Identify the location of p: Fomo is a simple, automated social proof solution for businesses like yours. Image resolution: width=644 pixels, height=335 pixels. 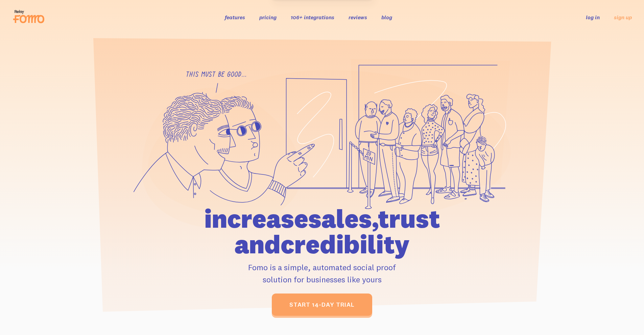
(322, 273).